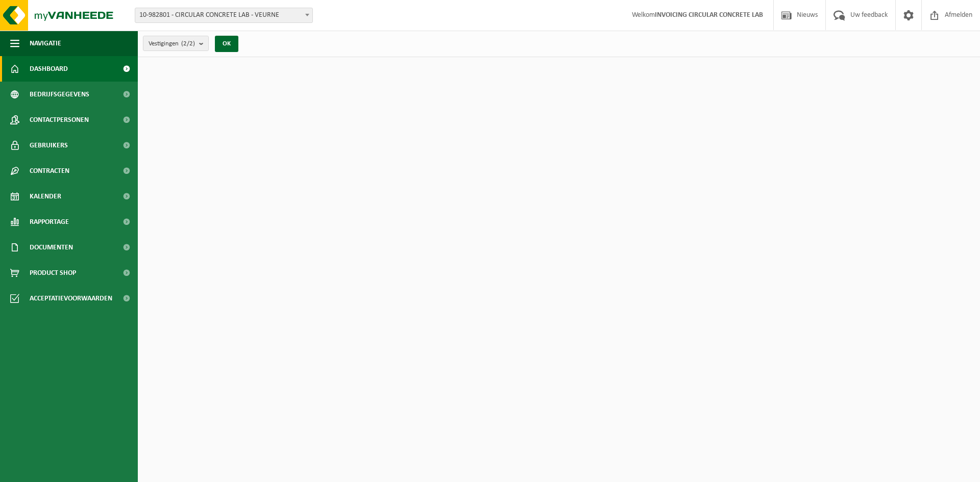  Describe the element at coordinates (59, 120) in the screenshot. I see `span: Contactpersonen` at that location.